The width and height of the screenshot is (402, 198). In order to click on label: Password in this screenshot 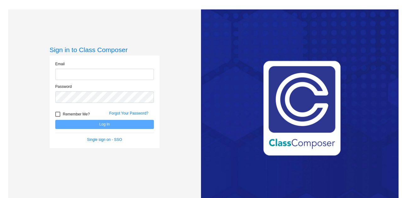, I will do `click(63, 87)`.